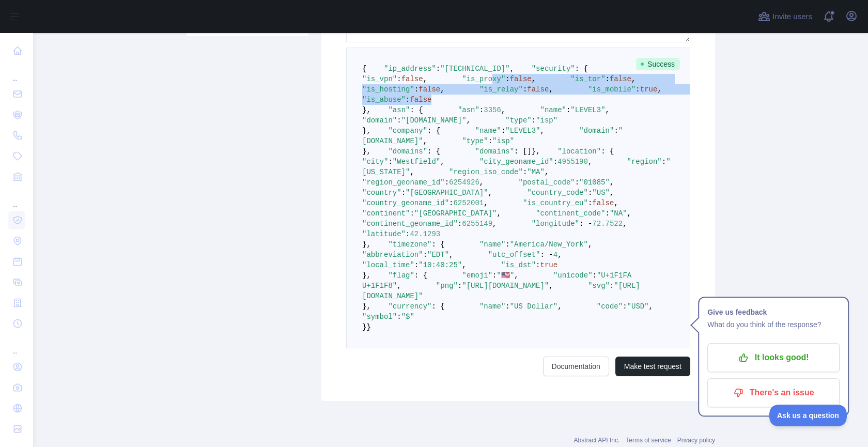 The width and height of the screenshot is (868, 447). I want to click on span: Invite users, so click(792, 17).